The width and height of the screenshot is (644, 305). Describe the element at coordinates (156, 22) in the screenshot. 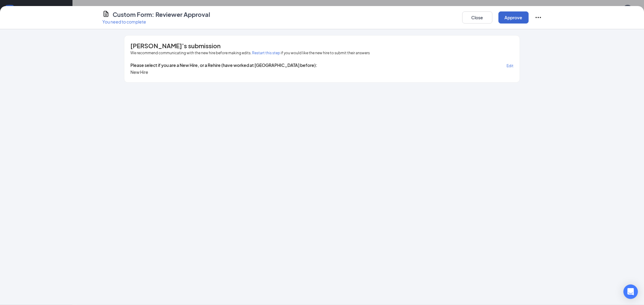

I see `p: You need to complete` at that location.